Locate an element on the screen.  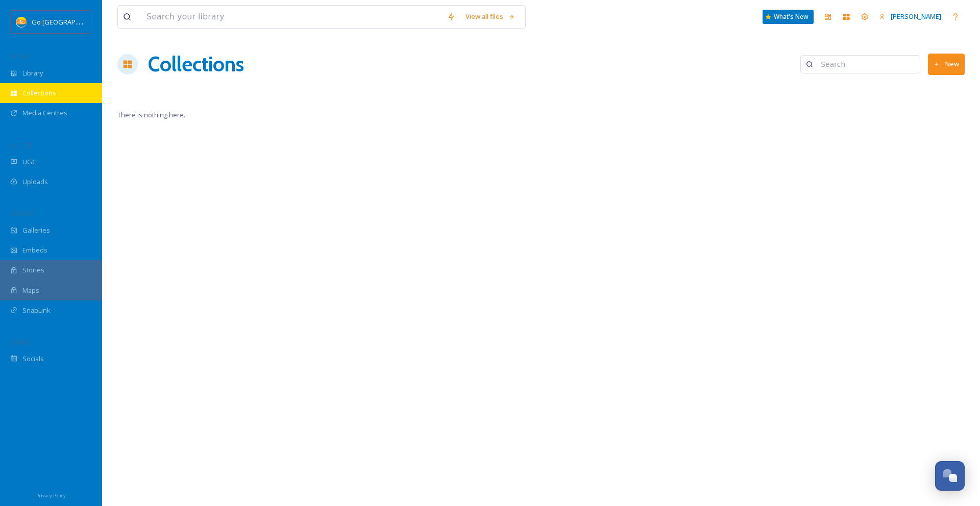
span: SnapLink is located at coordinates (36, 310).